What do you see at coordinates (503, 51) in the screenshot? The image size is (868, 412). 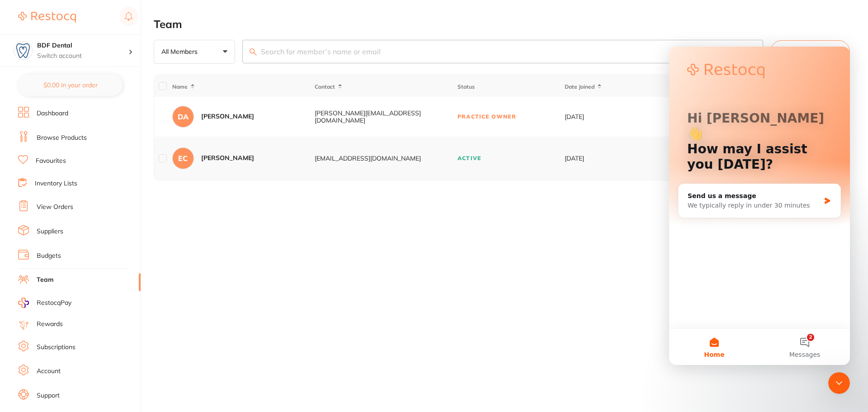 I see `input: Search for member’s name or email` at bounding box center [503, 51].